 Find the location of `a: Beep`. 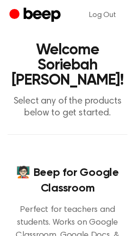

a: Beep is located at coordinates (36, 15).